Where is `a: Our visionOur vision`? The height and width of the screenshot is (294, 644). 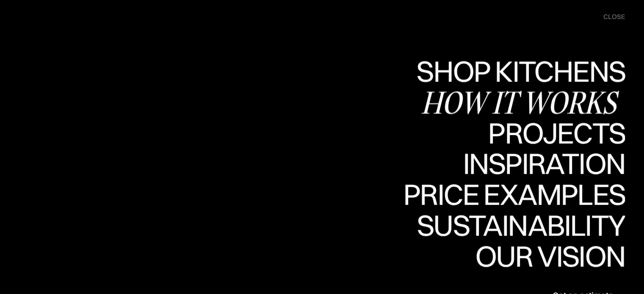
a: Our visionOur vision is located at coordinates (546, 256).